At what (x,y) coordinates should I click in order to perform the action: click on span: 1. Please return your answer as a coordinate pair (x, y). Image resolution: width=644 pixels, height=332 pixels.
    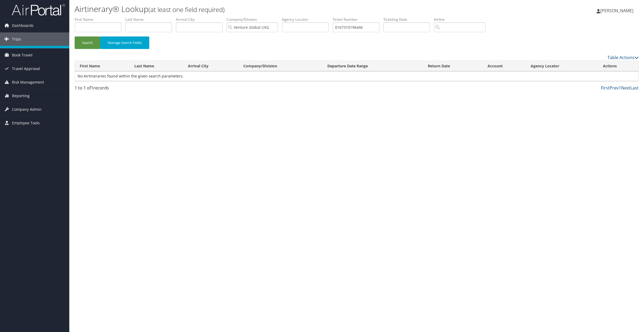
    Looking at the image, I should click on (92, 88).